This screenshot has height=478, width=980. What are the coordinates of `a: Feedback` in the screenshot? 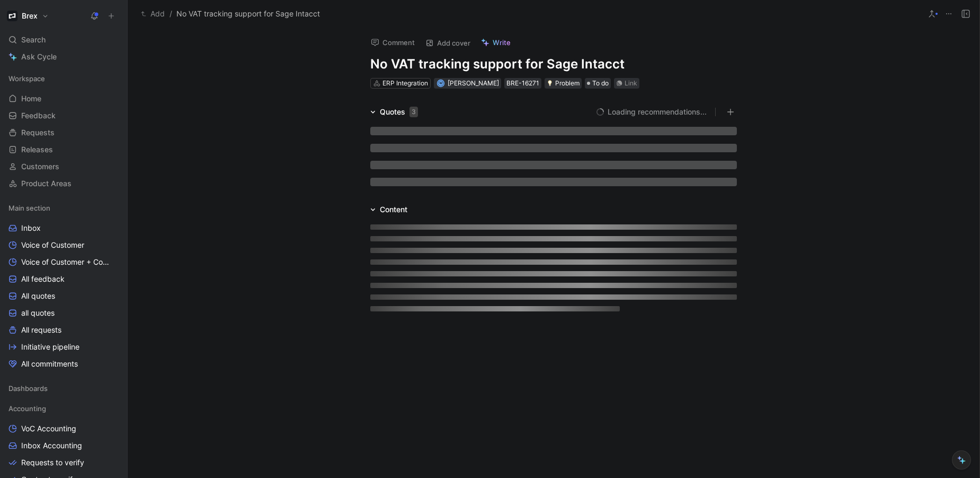 It's located at (64, 116).